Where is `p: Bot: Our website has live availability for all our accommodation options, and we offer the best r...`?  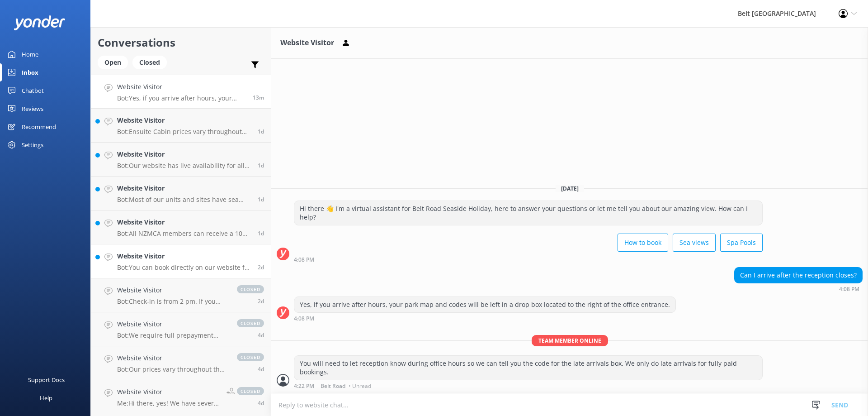 p: Bot: Our website has live availability for all our accommodation options, and we offer the best r... is located at coordinates (184, 166).